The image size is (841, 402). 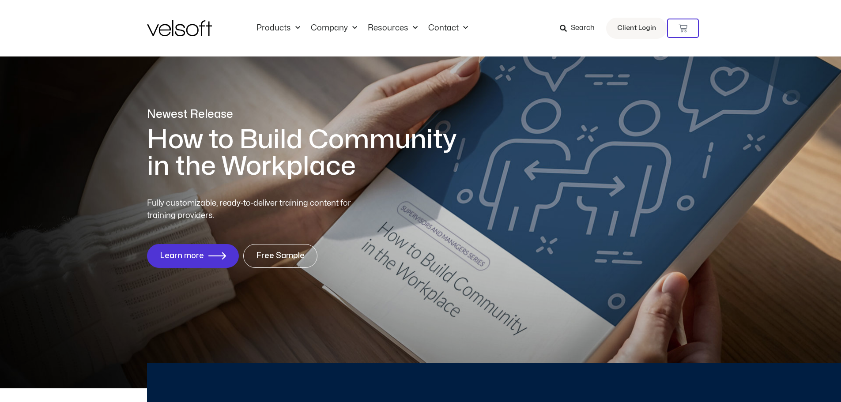 What do you see at coordinates (308, 114) in the screenshot?
I see `p: Newest Release` at bounding box center [308, 114].